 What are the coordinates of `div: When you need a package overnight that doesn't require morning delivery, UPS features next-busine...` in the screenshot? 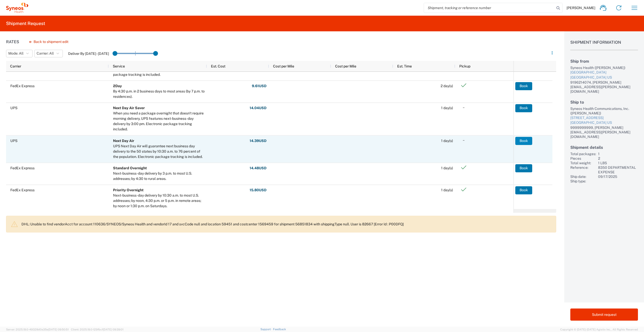 It's located at (159, 121).